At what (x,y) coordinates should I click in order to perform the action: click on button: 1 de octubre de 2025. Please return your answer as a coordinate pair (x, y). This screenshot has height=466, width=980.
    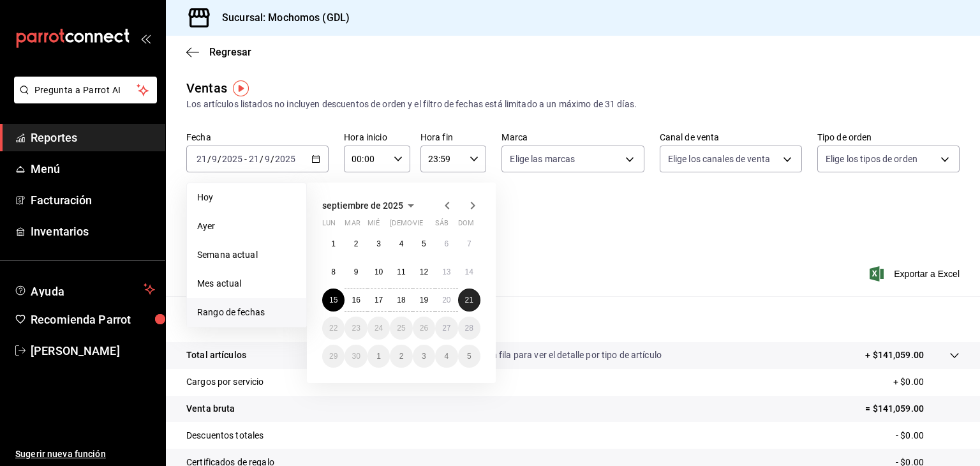
    Looking at the image, I should click on (378, 356).